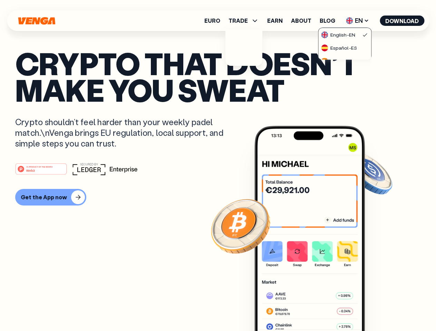  What do you see at coordinates (124, 133) in the screenshot?
I see `p: Crypto shouldn’t feel harder than your weekly padel match.\nVenga brings EU regulation, local sup...` at bounding box center [124, 133].